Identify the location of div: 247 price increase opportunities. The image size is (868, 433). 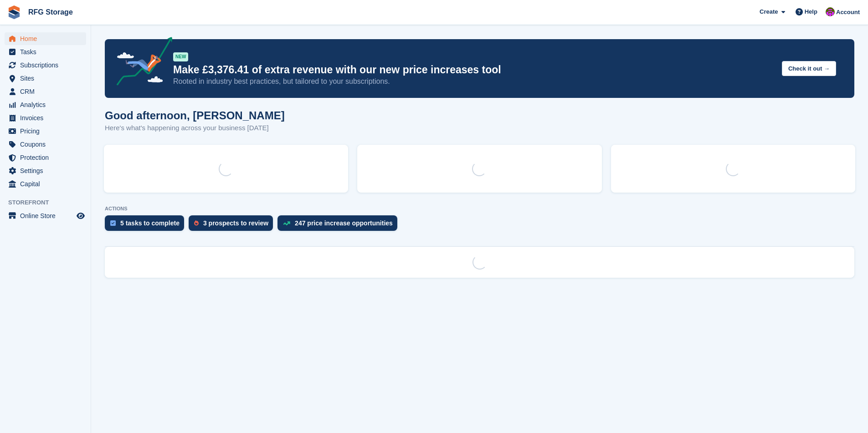
(344, 223).